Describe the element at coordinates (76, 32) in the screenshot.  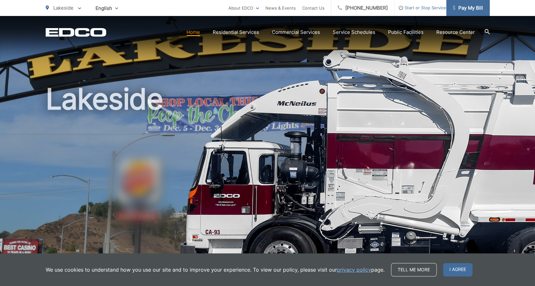
I see `a: EDCD logo. Return to the homepage.` at that location.